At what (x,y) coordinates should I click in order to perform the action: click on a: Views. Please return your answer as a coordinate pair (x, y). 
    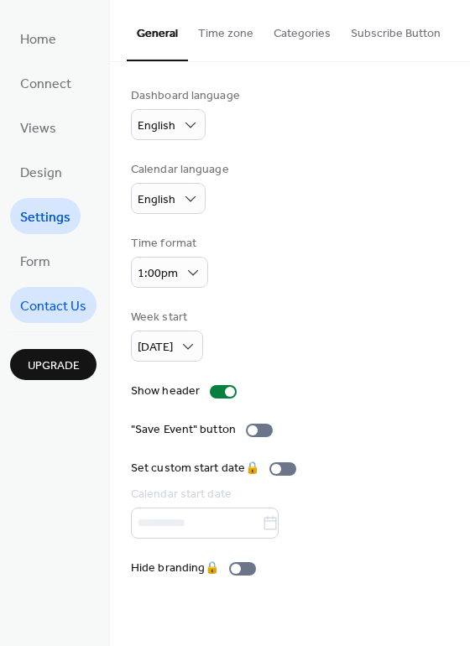
    Looking at the image, I should click on (38, 127).